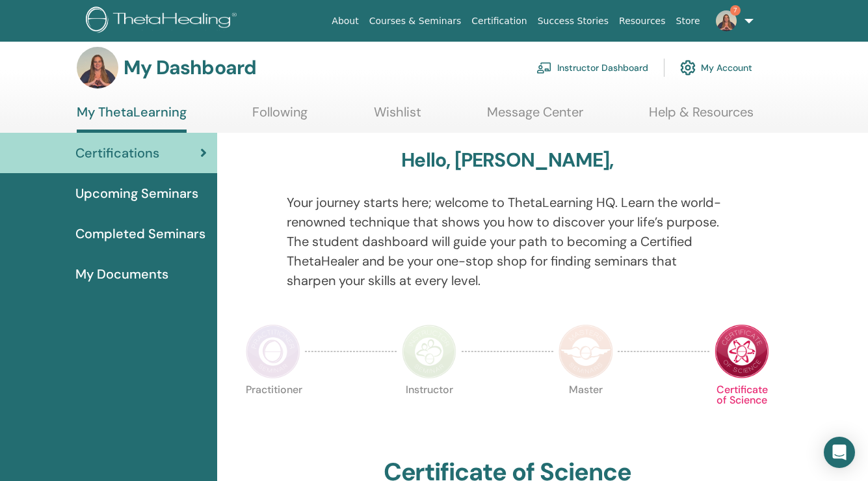  I want to click on p: Instructor, so click(429, 412).